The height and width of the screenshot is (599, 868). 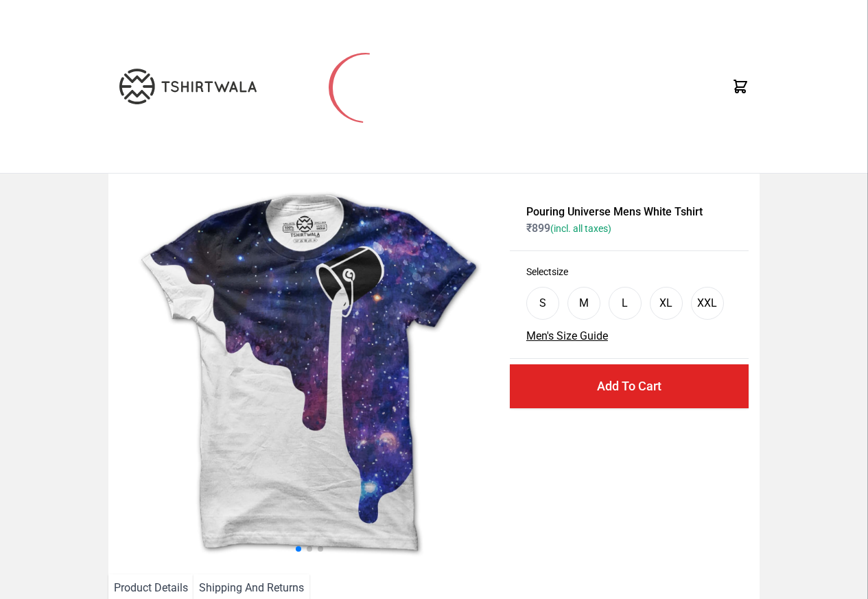 I want to click on div: L, so click(x=624, y=303).